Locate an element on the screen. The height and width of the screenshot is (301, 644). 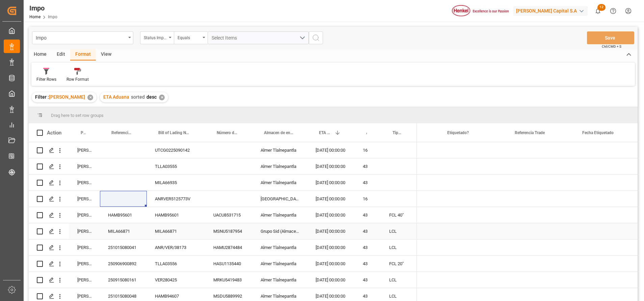
span: 12 is located at coordinates (601, 7).